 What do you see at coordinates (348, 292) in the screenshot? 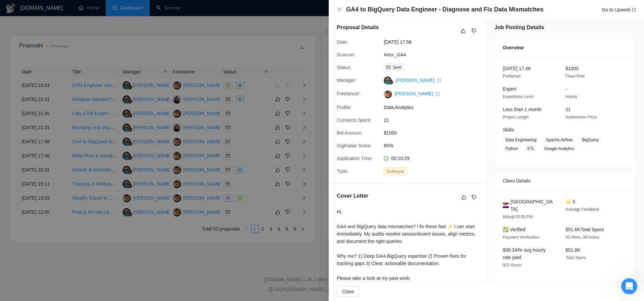
I see `span: Close` at bounding box center [348, 292].